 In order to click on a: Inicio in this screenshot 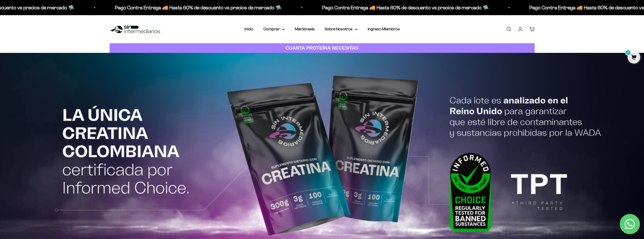, I will do `click(249, 29)`.